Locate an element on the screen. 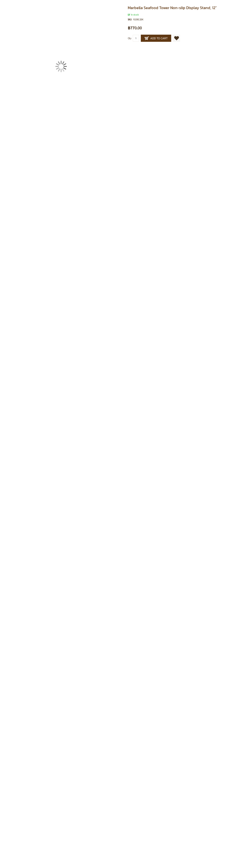 The height and width of the screenshot is (868, 250). strong: SKU is located at coordinates (130, 19).